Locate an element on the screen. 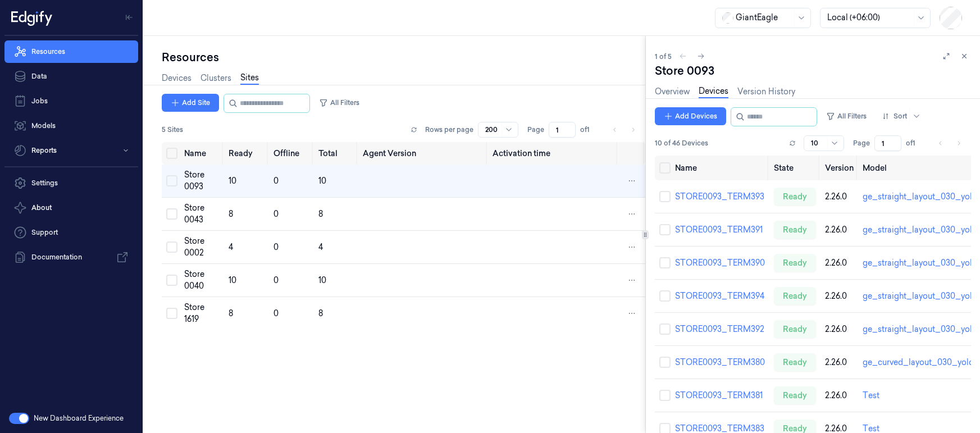 The height and width of the screenshot is (433, 980). p: Rows per page is located at coordinates (449, 130).